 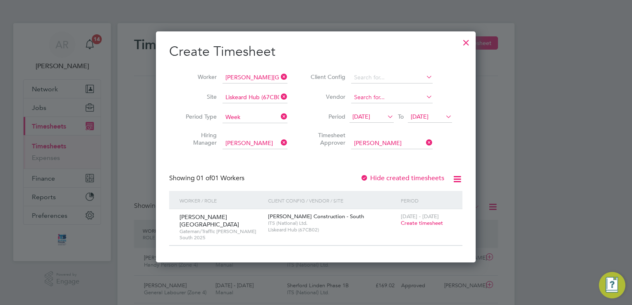 I want to click on div: Client Config / Vendor / Site, so click(x=332, y=201).